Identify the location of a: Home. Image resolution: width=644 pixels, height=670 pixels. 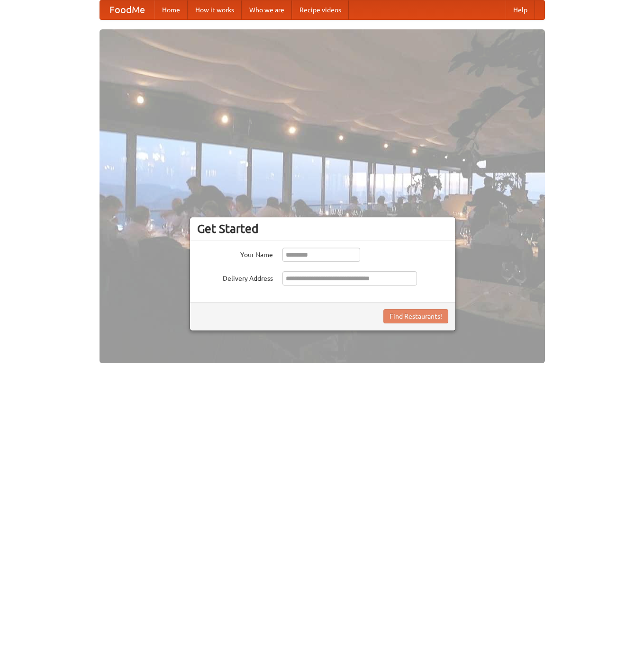
(171, 10).